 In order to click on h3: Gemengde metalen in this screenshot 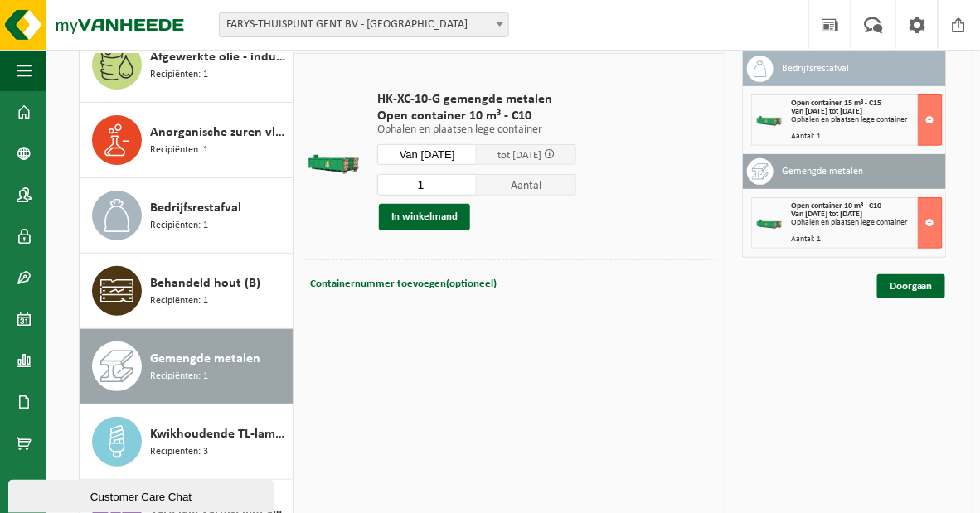, I will do `click(822, 172)`.